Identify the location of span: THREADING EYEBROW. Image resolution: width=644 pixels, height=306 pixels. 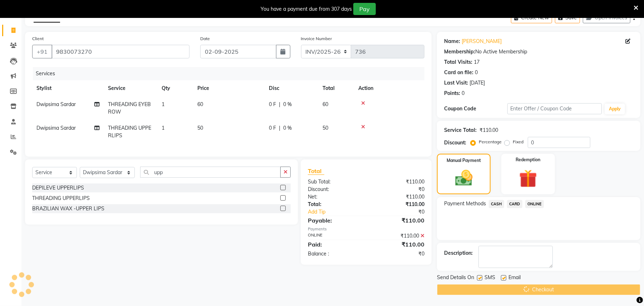
(129, 108).